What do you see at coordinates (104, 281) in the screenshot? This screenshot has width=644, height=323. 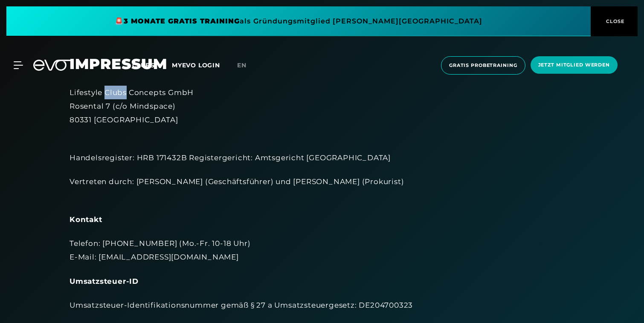 I see `strong: Umsatzsteuer-ID` at bounding box center [104, 281].